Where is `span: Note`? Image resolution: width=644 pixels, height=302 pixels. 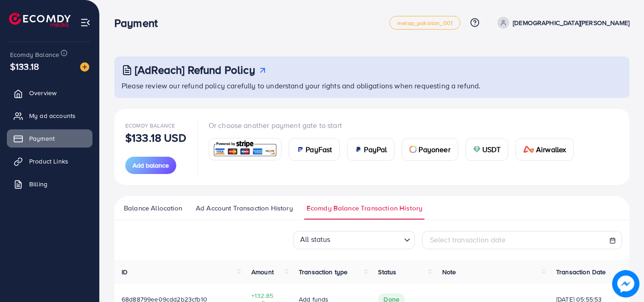 span: Note is located at coordinates (449, 272).